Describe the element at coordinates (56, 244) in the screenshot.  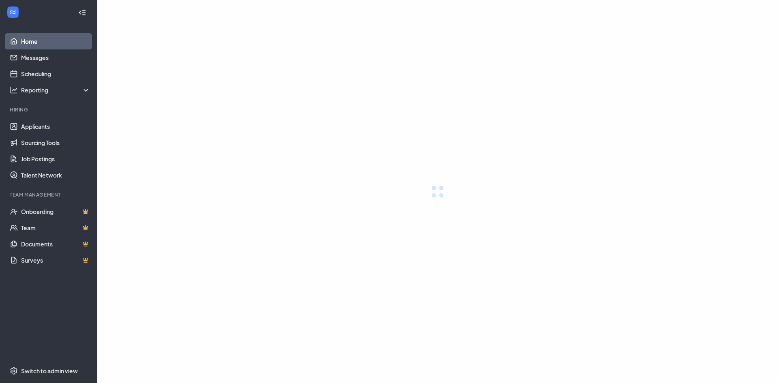
I see `a: DocumentsCrown` at that location.